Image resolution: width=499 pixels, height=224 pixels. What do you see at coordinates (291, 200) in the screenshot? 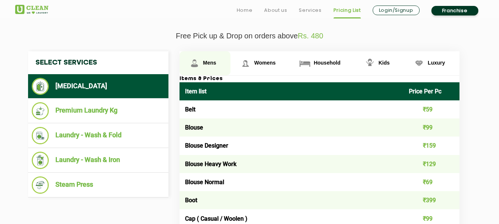
I see `td: Boot` at bounding box center [291, 200].